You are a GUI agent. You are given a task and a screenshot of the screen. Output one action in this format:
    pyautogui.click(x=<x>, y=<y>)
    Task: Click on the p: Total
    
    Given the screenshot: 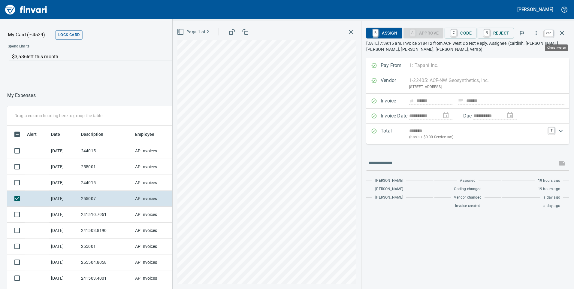 What is the action you would take?
    pyautogui.click(x=395, y=134)
    